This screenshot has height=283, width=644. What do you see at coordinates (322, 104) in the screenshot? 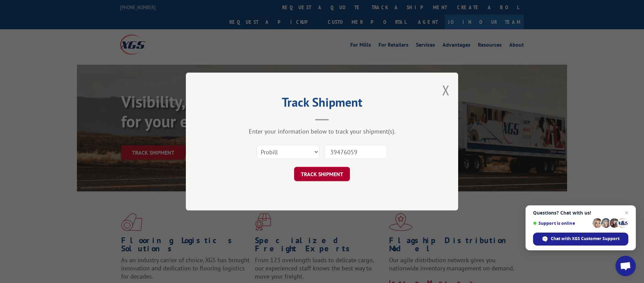
I see `h2: Track Shipment` at bounding box center [322, 104].